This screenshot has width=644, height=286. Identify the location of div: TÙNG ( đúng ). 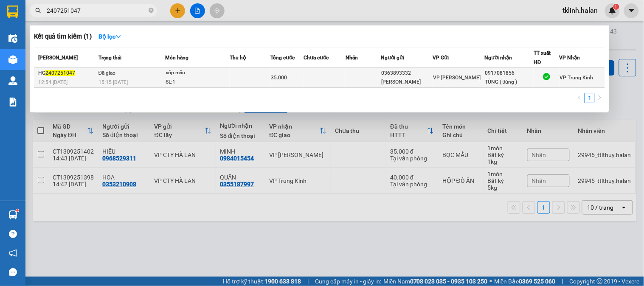
(509, 82).